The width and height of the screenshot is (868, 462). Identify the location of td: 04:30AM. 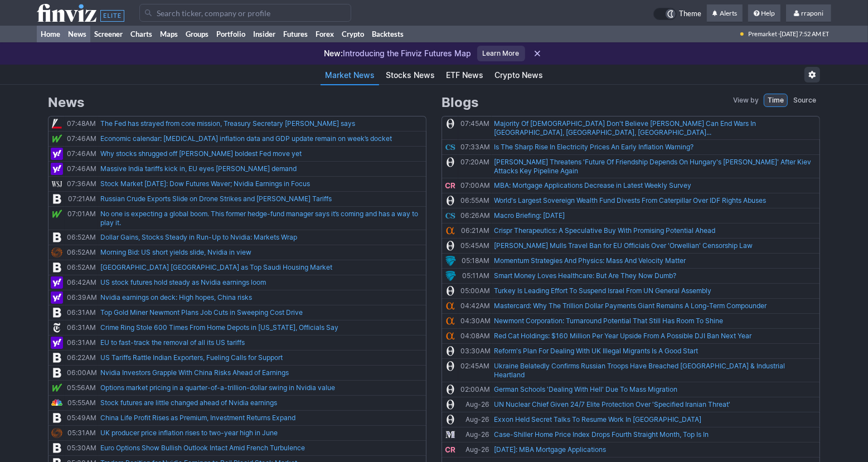
(475, 320).